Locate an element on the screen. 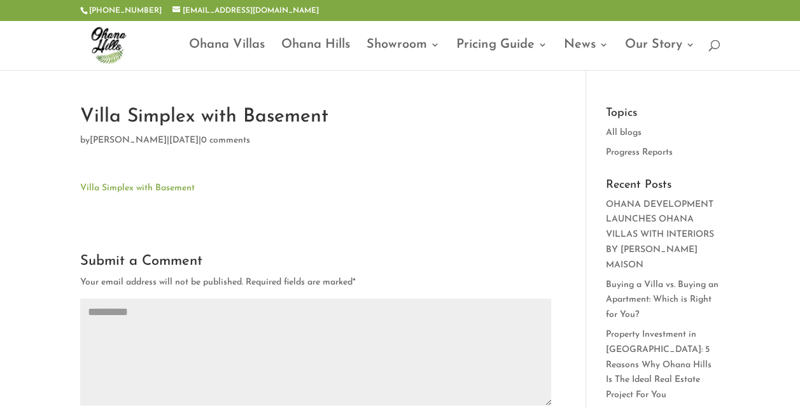 This screenshot has width=800, height=408. p: by | | is located at coordinates (316, 145).